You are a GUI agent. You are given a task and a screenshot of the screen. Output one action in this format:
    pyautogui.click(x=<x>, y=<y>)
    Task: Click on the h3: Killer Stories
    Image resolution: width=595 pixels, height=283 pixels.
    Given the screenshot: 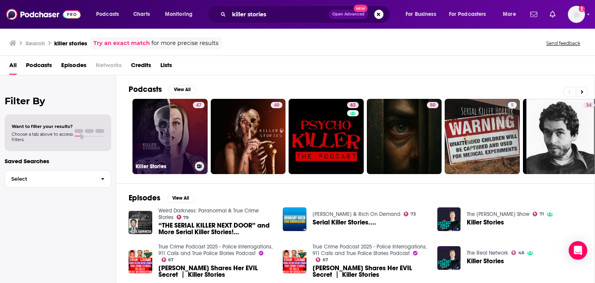 What is the action you would take?
    pyautogui.click(x=164, y=166)
    